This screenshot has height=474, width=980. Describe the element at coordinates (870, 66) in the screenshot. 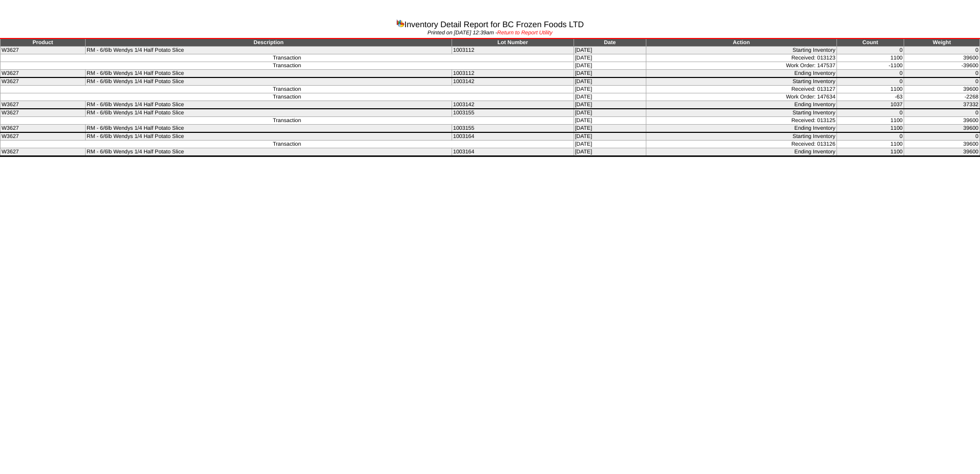

I see `td: -1100` at that location.